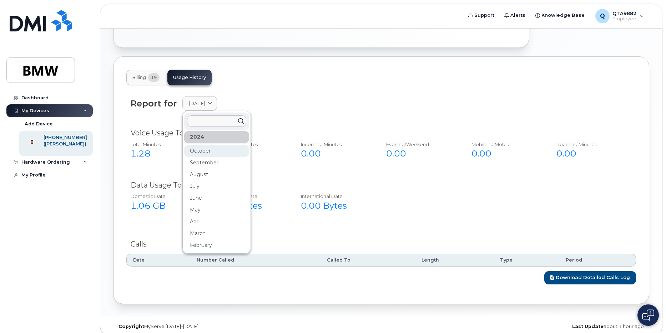 Image resolution: width=666 pixels, height=333 pixels. Describe the element at coordinates (620, 16) in the screenshot. I see `div: QTA9882` at that location.